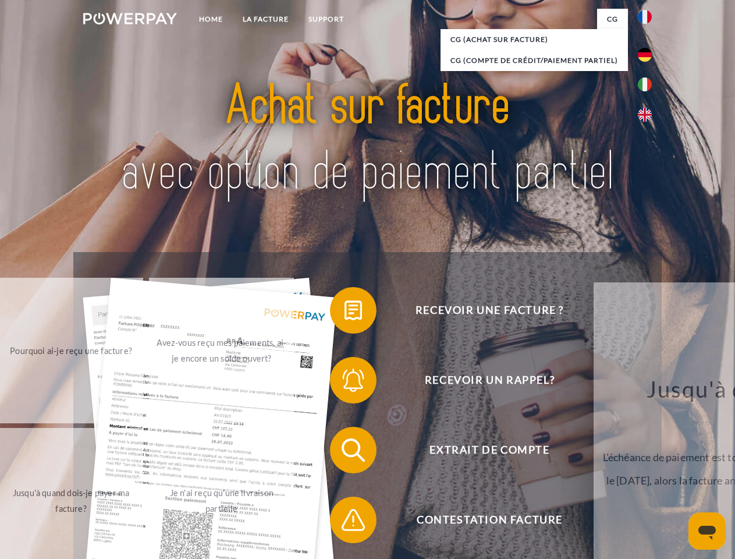 The width and height of the screenshot is (735, 559). Describe the element at coordinates (71, 350) in the screenshot. I see `div: Pourquoi ai-je reçu une facture?` at that location.